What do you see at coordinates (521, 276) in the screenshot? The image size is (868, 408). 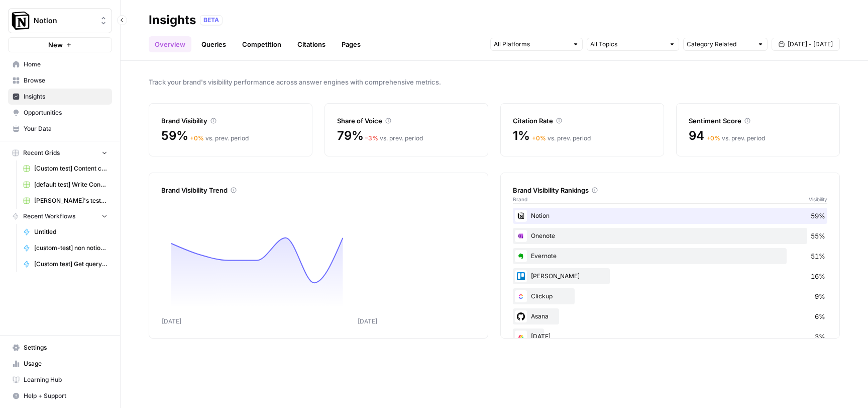 I see `img: dsapf59eflvgghzeeaxzhlzx3epe` at bounding box center [521, 276].